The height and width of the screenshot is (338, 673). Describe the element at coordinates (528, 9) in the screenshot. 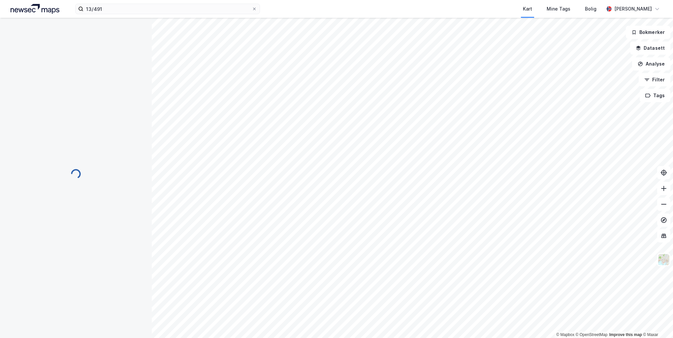

I see `div: Kart` at that location.